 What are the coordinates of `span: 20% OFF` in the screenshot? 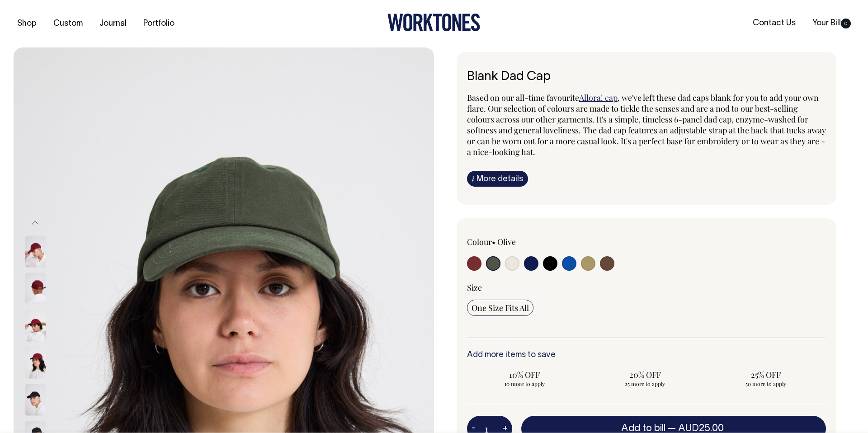 It's located at (645, 374).